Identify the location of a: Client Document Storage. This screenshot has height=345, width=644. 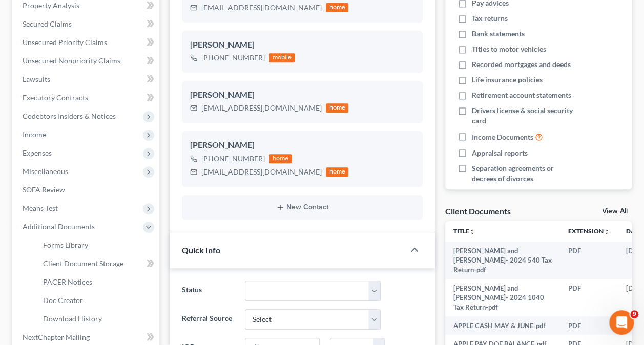
(97, 264).